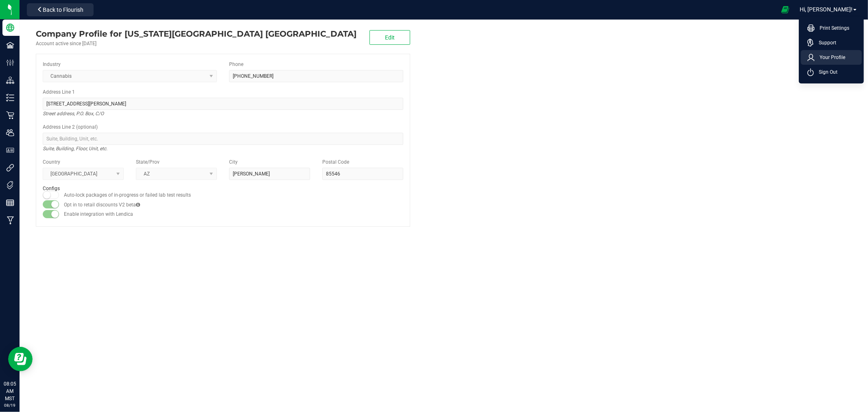 The width and height of the screenshot is (868, 412). I want to click on span: Open Ecommerce Menu, so click(785, 9).